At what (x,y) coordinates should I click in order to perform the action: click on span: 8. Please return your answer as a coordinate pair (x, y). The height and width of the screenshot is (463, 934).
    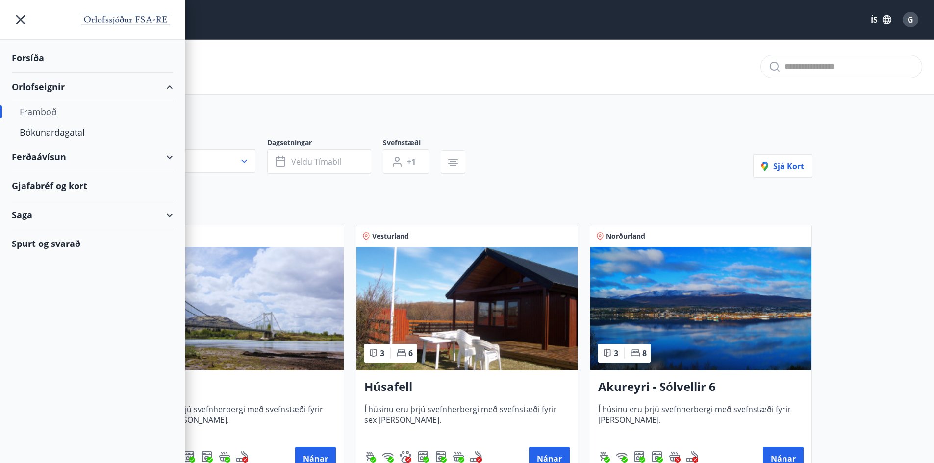
    Looking at the image, I should click on (644, 354).